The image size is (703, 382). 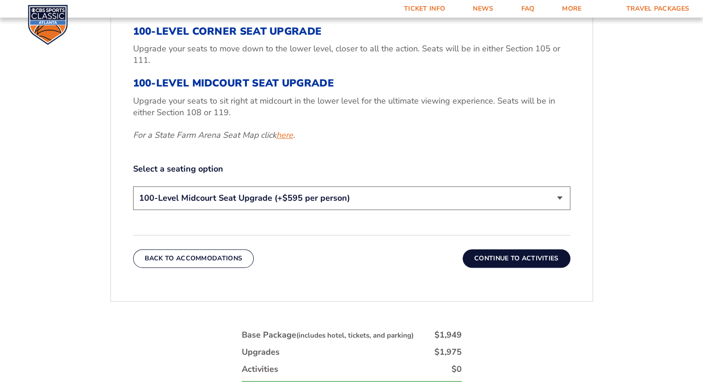 What do you see at coordinates (260, 369) in the screenshot?
I see `div: Activities` at bounding box center [260, 369].